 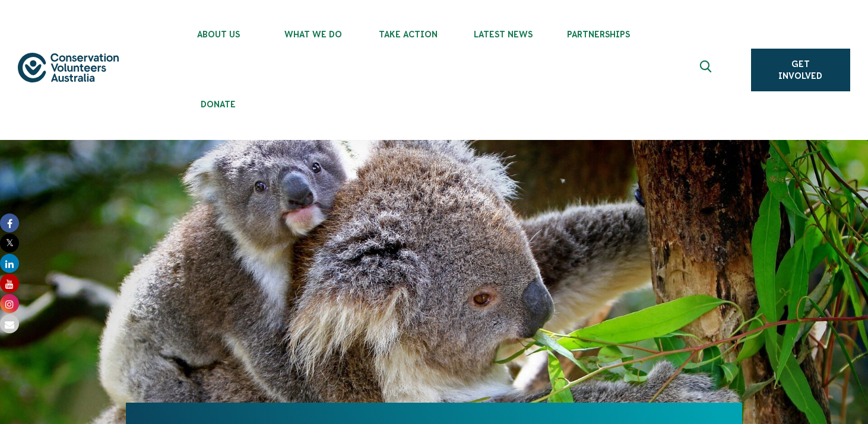 What do you see at coordinates (314, 34) in the screenshot?
I see `span: What We Do` at bounding box center [314, 34].